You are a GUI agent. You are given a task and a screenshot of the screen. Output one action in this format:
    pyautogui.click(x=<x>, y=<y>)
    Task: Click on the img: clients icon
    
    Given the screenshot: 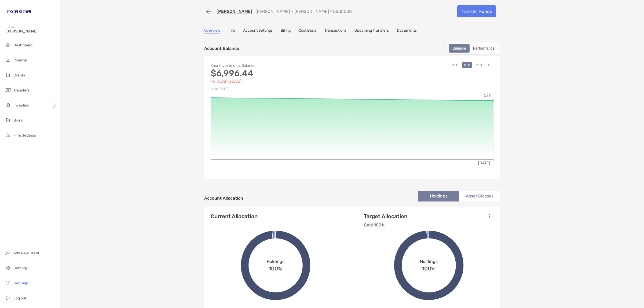 What is the action you would take?
    pyautogui.click(x=8, y=75)
    